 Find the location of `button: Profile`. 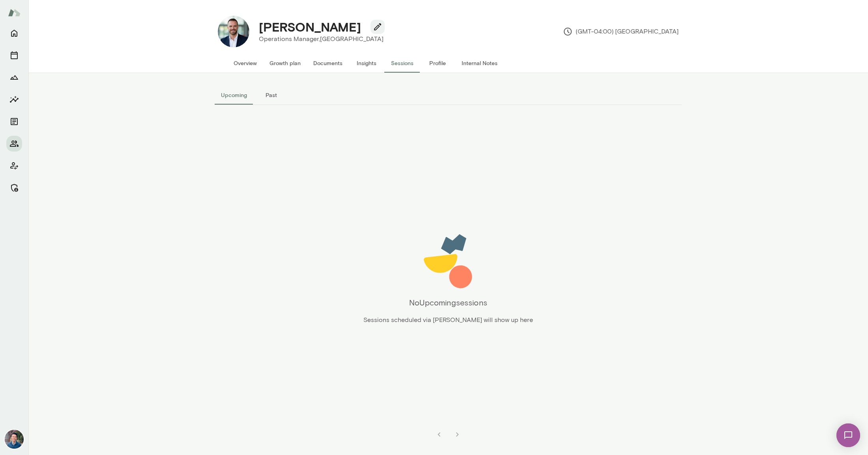

button: Profile is located at coordinates (437, 64).